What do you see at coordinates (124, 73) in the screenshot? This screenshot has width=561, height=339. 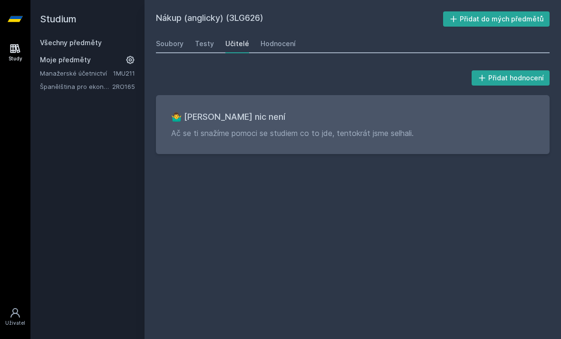 I see `a: 1MU211` at bounding box center [124, 73].